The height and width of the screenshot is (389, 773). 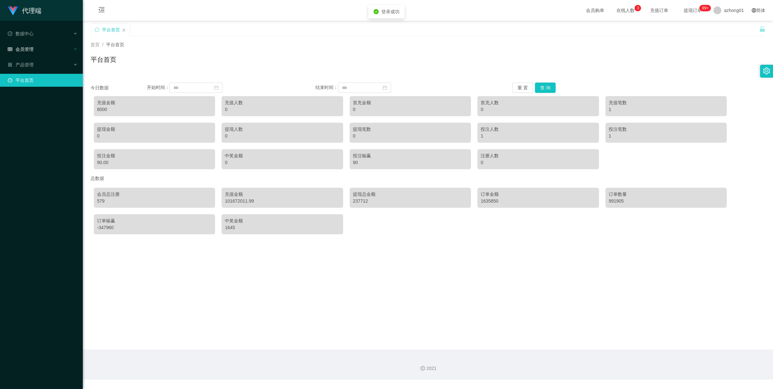 What do you see at coordinates (21, 49) in the screenshot?
I see `span: 会员管理` at bounding box center [21, 49].